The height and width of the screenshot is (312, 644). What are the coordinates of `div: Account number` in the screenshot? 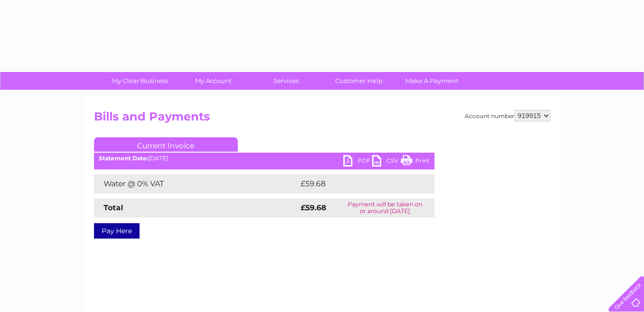 It's located at (507, 116).